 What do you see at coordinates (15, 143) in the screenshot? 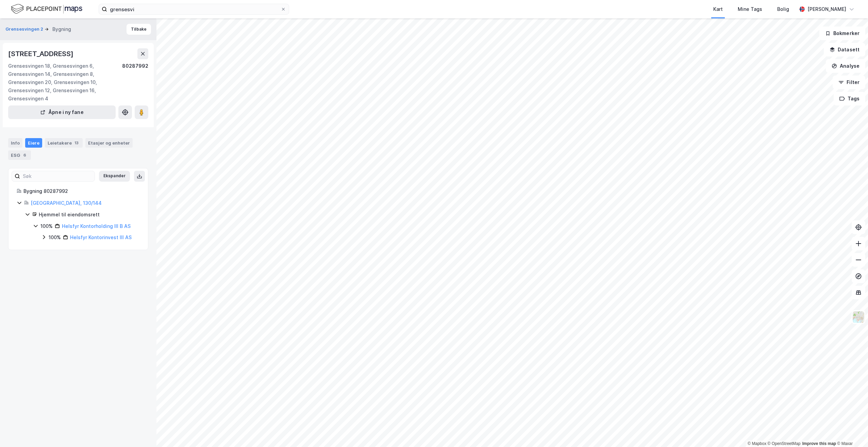
I see `div: Info` at bounding box center [15, 143].